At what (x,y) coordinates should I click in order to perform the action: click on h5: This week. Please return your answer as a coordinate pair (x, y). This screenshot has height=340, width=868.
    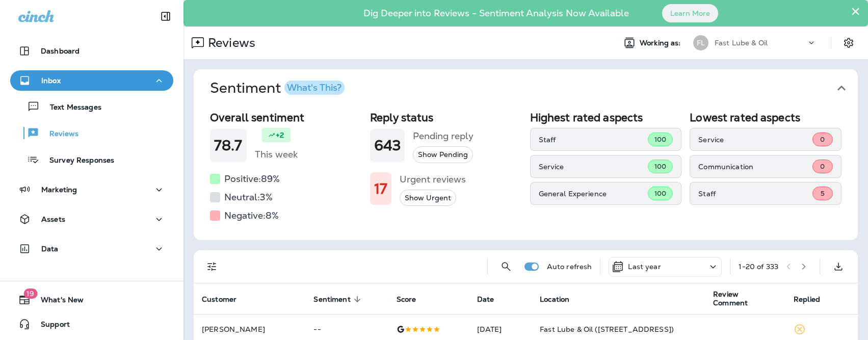
    Looking at the image, I should click on (276, 154).